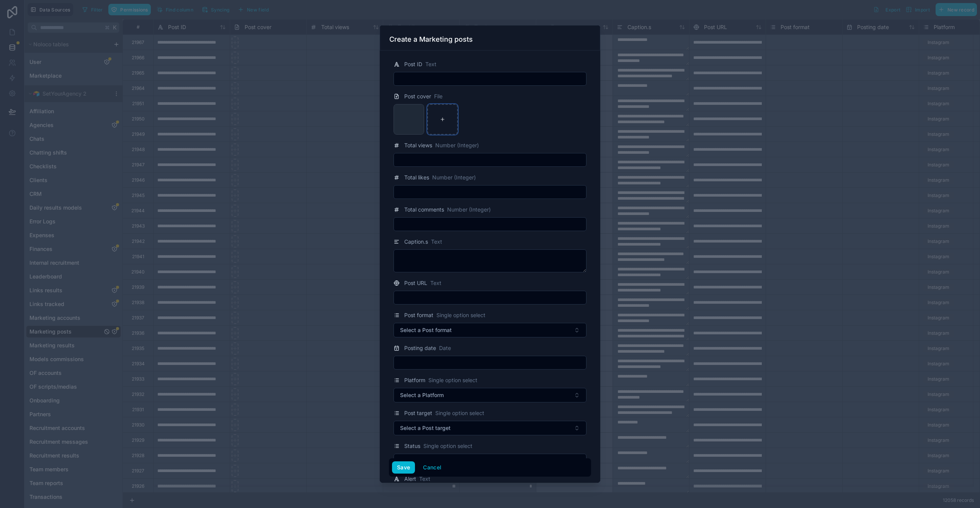  I want to click on span: Total views, so click(418, 146).